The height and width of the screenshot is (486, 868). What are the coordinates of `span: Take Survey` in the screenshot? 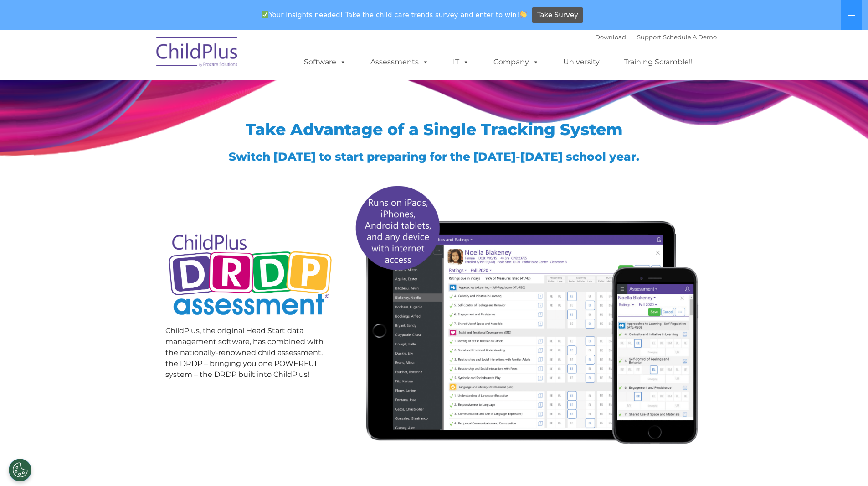 It's located at (558, 15).